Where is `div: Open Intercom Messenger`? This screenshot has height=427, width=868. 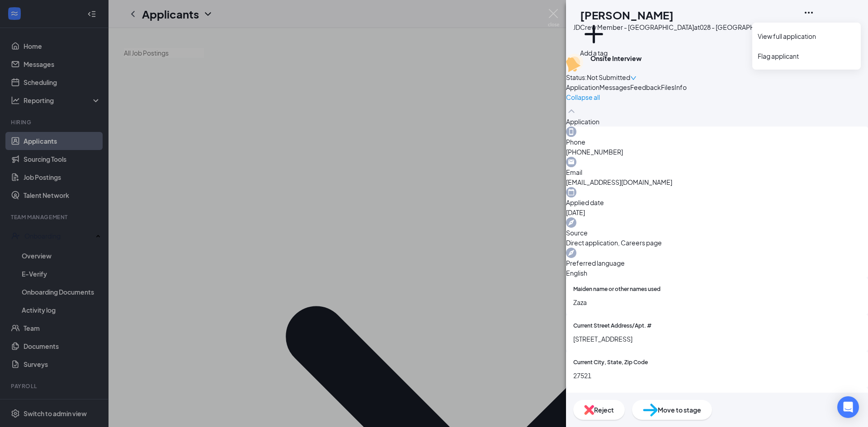 div: Open Intercom Messenger is located at coordinates (848, 407).